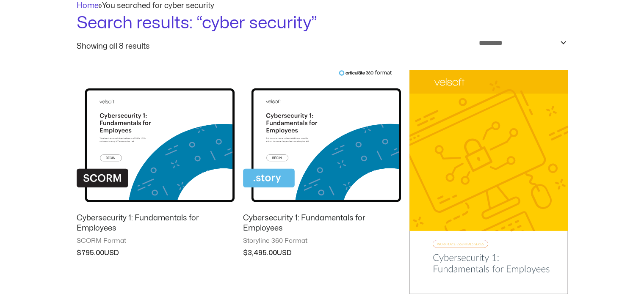 Image resolution: width=644 pixels, height=294 pixels. I want to click on span: You searched for cyber security, so click(158, 5).